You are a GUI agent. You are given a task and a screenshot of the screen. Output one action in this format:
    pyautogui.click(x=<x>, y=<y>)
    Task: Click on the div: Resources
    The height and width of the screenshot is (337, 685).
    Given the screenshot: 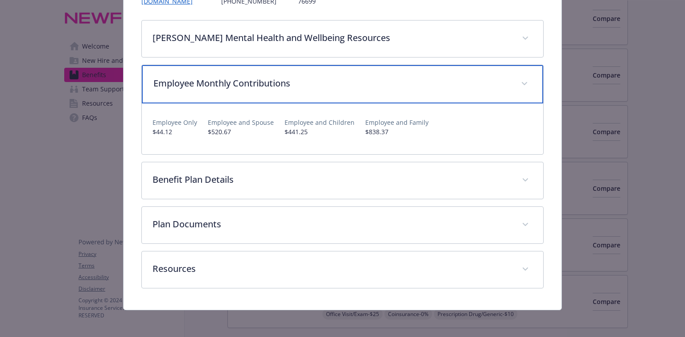 What is the action you would take?
    pyautogui.click(x=342, y=270)
    